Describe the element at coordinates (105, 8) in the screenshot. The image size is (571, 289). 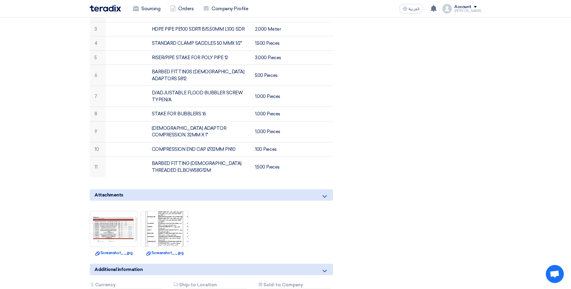
I see `img: Teradix logo` at that location.